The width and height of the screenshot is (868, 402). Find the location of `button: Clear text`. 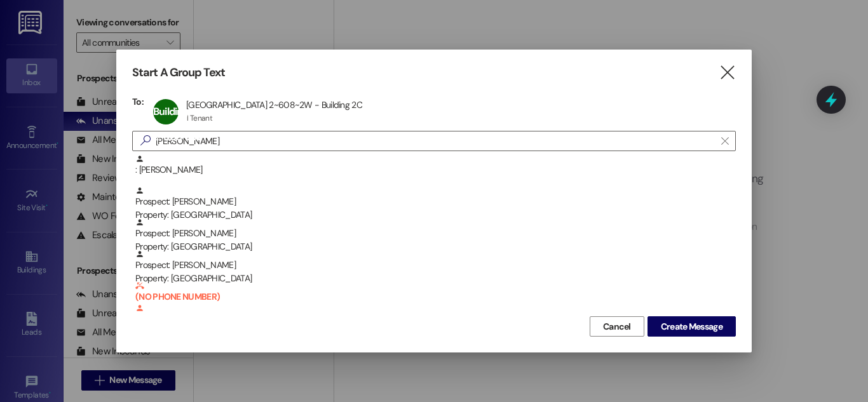

button: Clear text is located at coordinates (725, 141).